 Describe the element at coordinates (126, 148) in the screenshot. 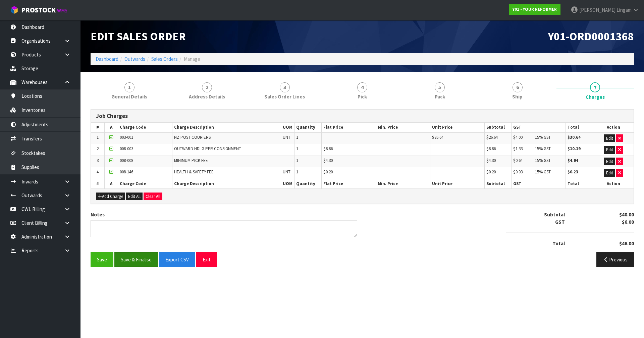

I see `span: 008-003` at that location.